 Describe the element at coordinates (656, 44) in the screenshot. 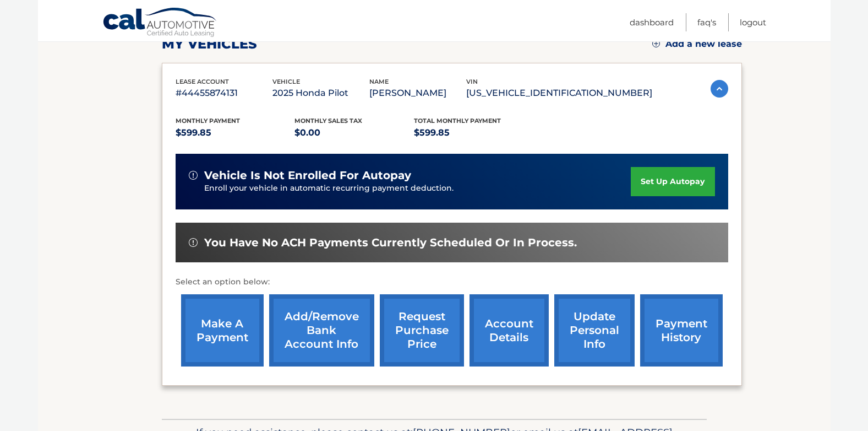

I see `img: add.svg` at that location.